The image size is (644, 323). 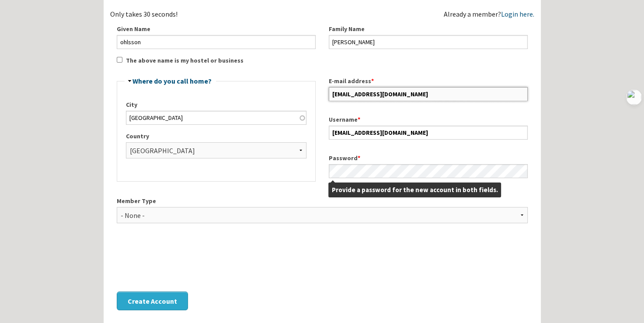 What do you see at coordinates (216, 14) in the screenshot?
I see `div: Only takes 30 seconds!` at bounding box center [216, 14].